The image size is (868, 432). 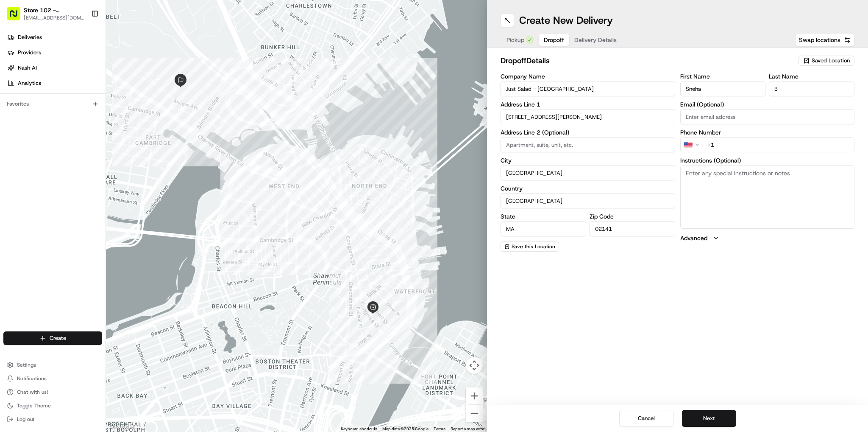 I want to click on span: Map data ©2025 Google, so click(x=405, y=429).